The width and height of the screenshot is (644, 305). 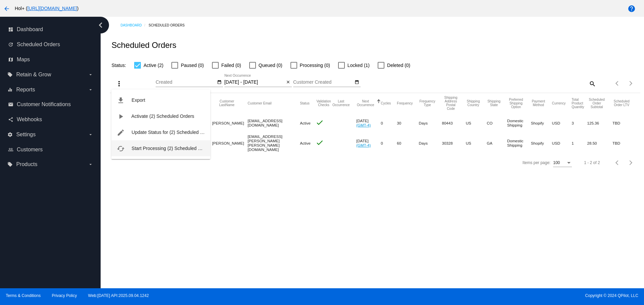 What do you see at coordinates (121, 117) in the screenshot?
I see `mat-icon: play_arrow` at bounding box center [121, 117].